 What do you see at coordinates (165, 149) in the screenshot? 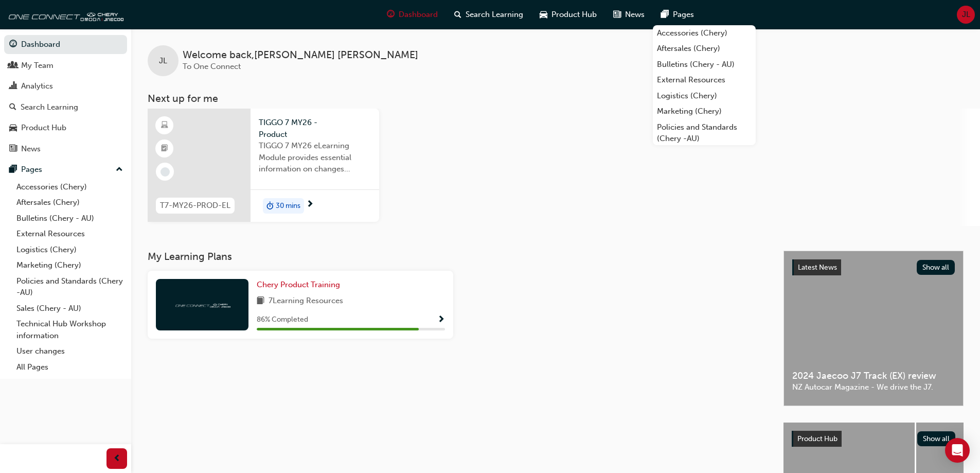
I see `span: booktick-icon` at bounding box center [165, 149].